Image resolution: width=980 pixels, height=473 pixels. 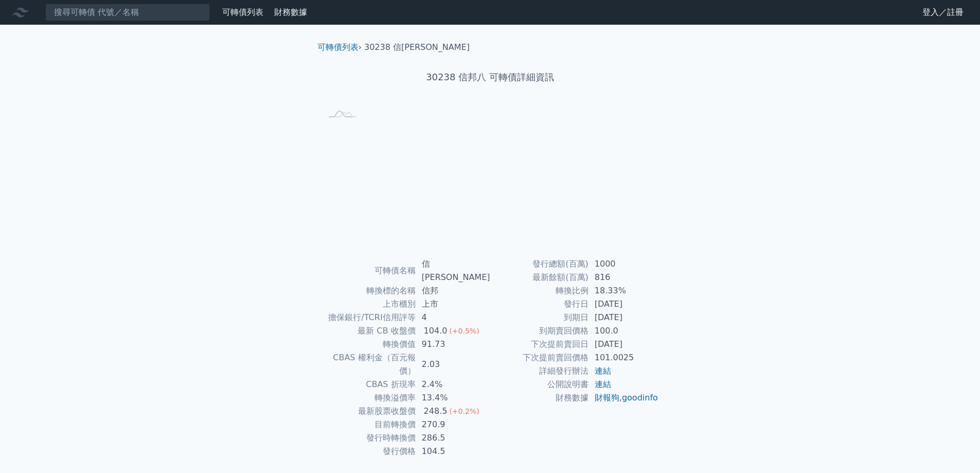 I want to click on td: 18.33%, so click(x=623, y=290).